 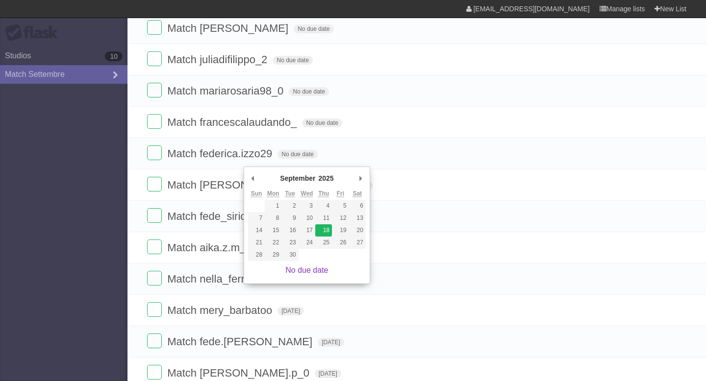 What do you see at coordinates (273, 194) in the screenshot?
I see `abbr: Monday` at bounding box center [273, 194].